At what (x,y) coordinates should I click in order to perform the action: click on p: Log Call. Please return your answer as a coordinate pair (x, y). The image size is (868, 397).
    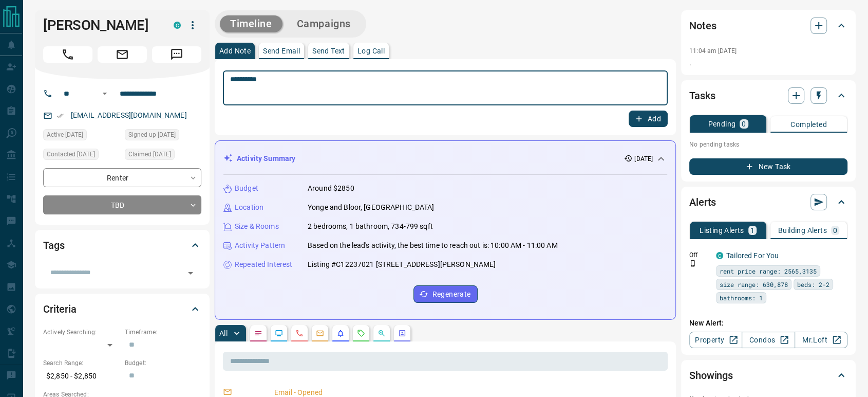
    Looking at the image, I should click on (371, 51).